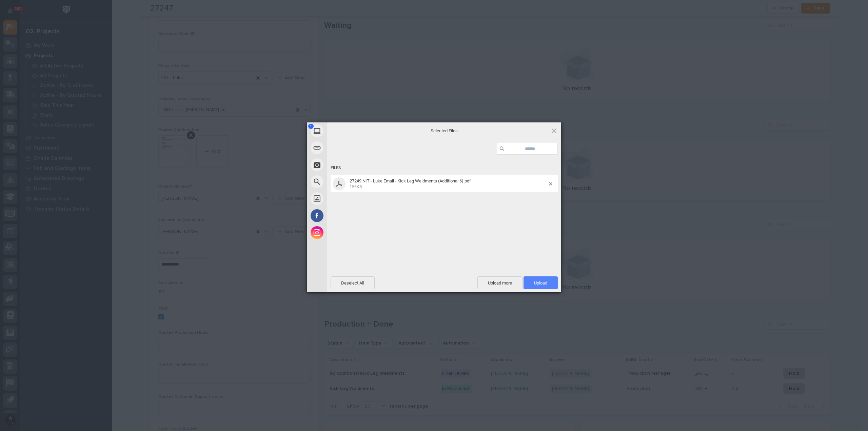  Describe the element at coordinates (347, 182) in the screenshot. I see `div: Web Search` at that location.